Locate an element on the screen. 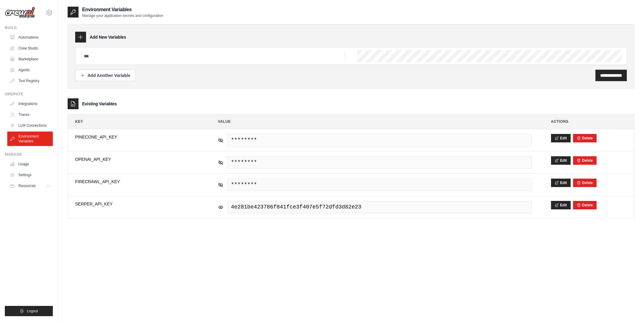  span: Logout is located at coordinates (32, 311).